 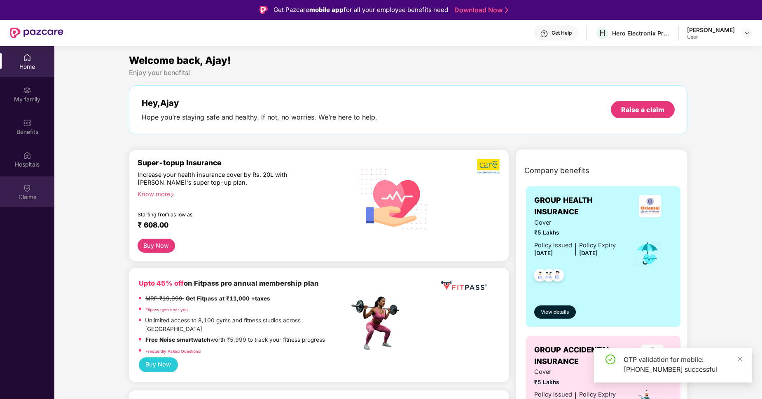 I want to click on img: svg+xml;base64,PHN2ZyBpZD0iRHJvcGRvd24tMzJ4MzIiIHhtbG5zPSJodHRwOi8vd3d3LnczLm9yZy8yMDAwL3N2ZyIgd2..., so click(x=747, y=33).